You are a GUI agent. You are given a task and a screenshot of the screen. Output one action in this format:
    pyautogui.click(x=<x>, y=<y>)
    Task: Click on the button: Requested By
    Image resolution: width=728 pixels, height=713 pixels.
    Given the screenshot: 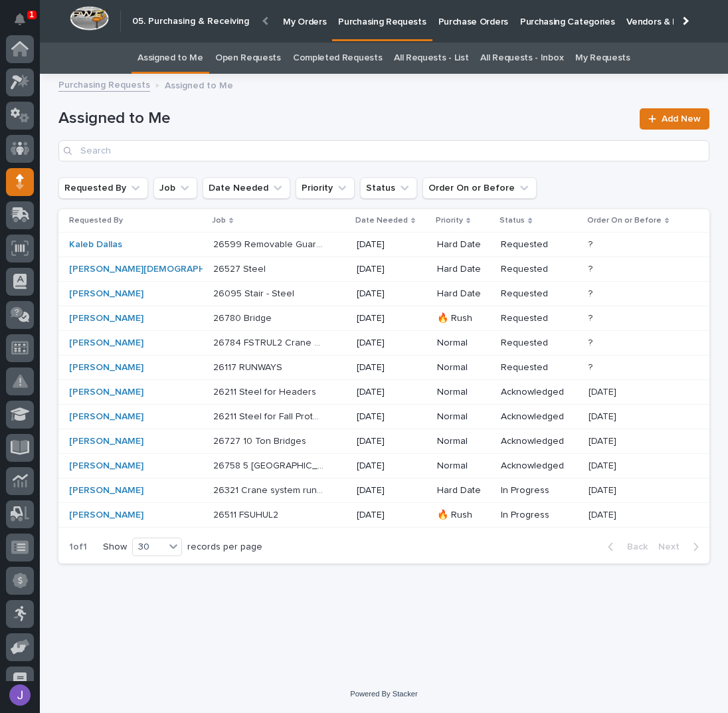 What is the action you would take?
    pyautogui.click(x=103, y=188)
    